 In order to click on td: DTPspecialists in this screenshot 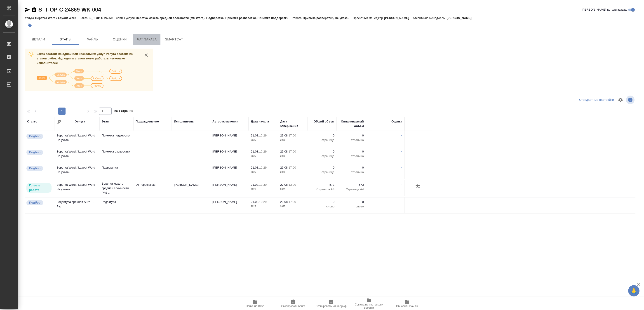, I will do `click(152, 188)`.